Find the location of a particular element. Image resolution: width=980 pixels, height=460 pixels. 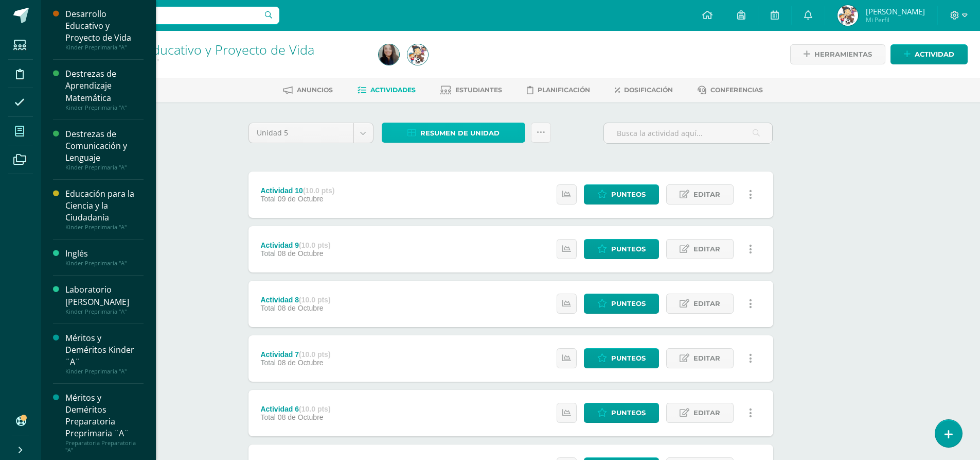

a: Anuncios is located at coordinates (308, 90).